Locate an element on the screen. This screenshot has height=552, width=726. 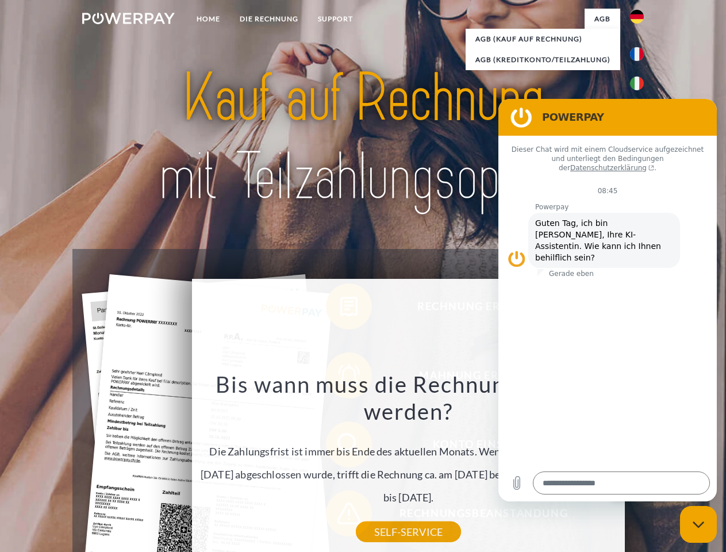
a: SELF-SERVICE is located at coordinates (408, 532).